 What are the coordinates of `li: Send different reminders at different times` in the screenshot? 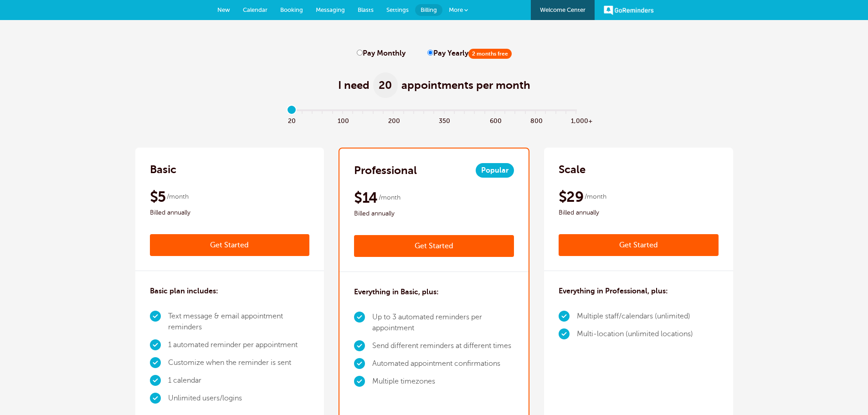 It's located at (443, 346).